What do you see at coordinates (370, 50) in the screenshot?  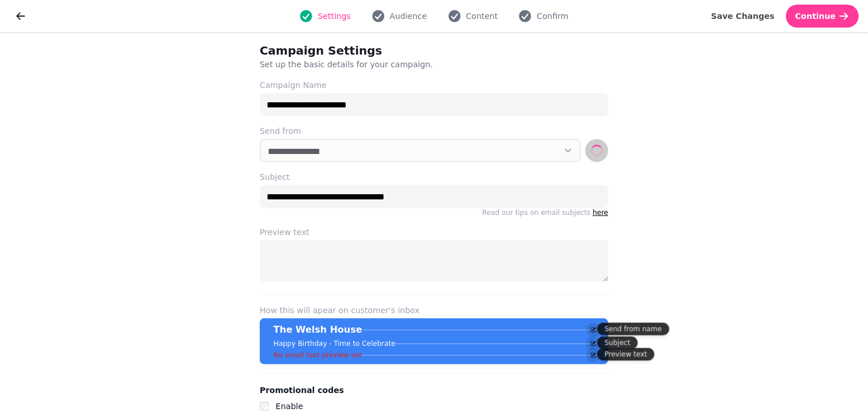 I see `h2: Campaign Settings` at bounding box center [370, 50].